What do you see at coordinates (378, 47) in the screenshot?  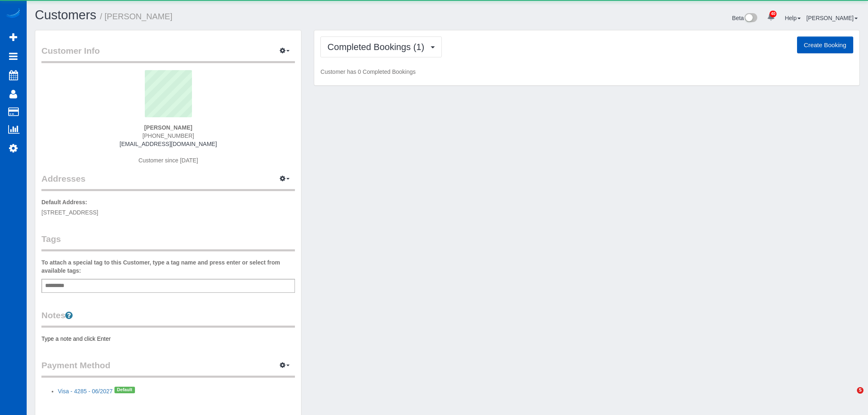 I see `span: Completed Bookings (1)` at bounding box center [378, 47].